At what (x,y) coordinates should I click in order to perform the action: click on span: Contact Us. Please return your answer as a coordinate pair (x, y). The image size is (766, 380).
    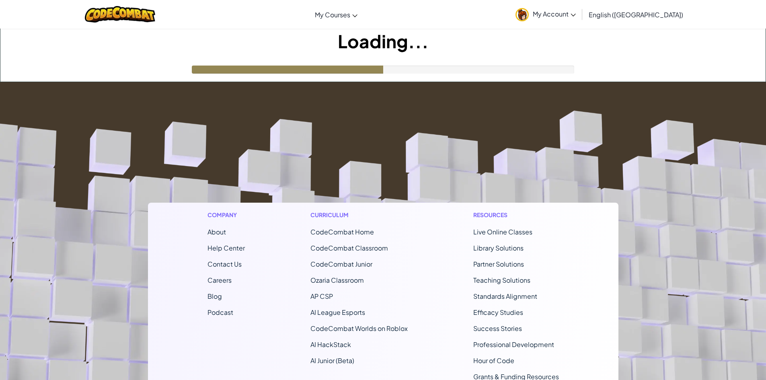
    Looking at the image, I should click on (224, 264).